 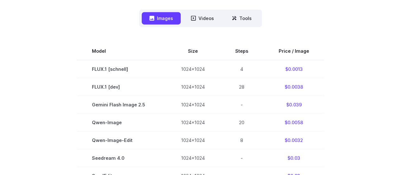 What do you see at coordinates (121, 104) in the screenshot?
I see `span: Gemini Flash Image 2.5` at bounding box center [121, 104].